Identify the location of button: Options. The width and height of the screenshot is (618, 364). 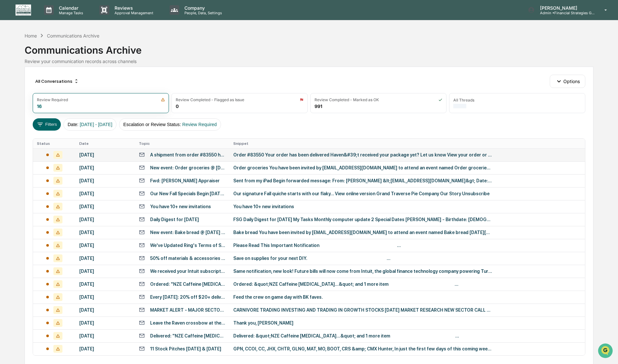
(567, 81).